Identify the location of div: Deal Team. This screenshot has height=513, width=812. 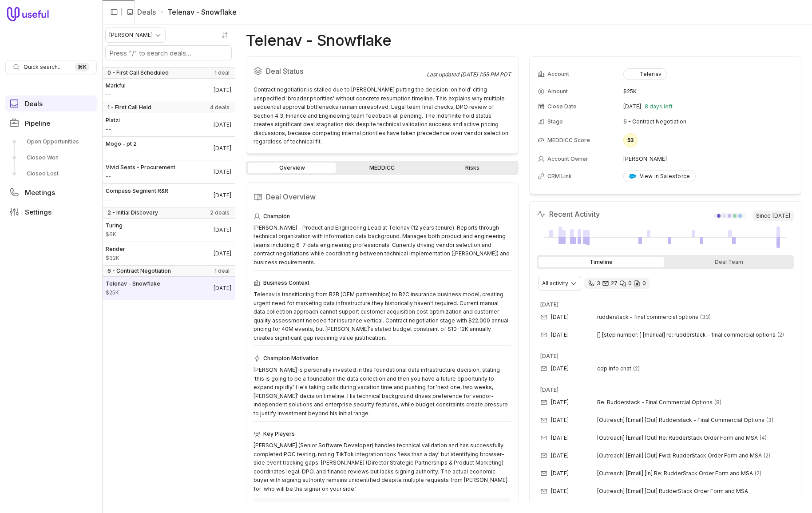
(729, 262).